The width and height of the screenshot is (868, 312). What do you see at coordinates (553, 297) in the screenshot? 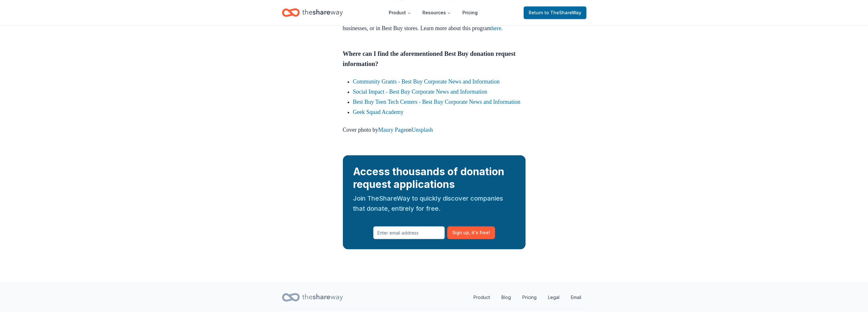
I see `a: Legal` at bounding box center [553, 297].